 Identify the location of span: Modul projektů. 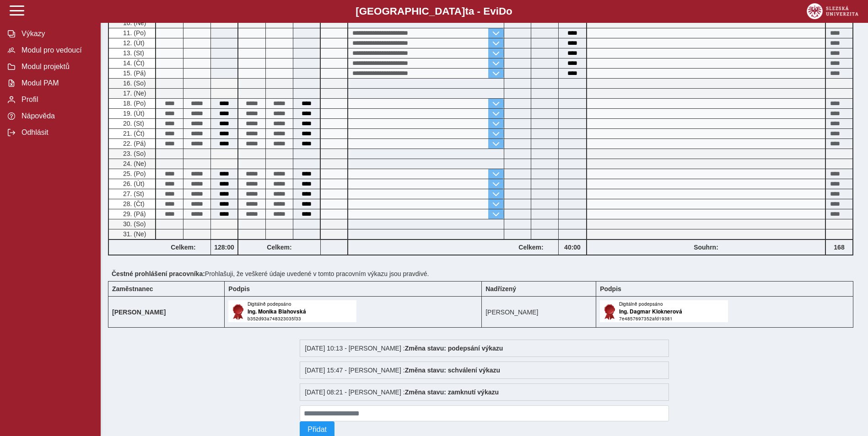
(56, 67).